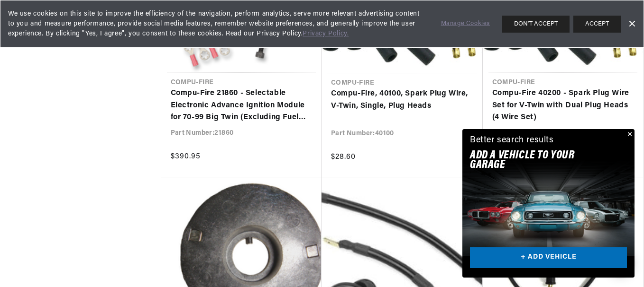  Describe the element at coordinates (632, 24) in the screenshot. I see `a: Dismiss Banner` at that location.